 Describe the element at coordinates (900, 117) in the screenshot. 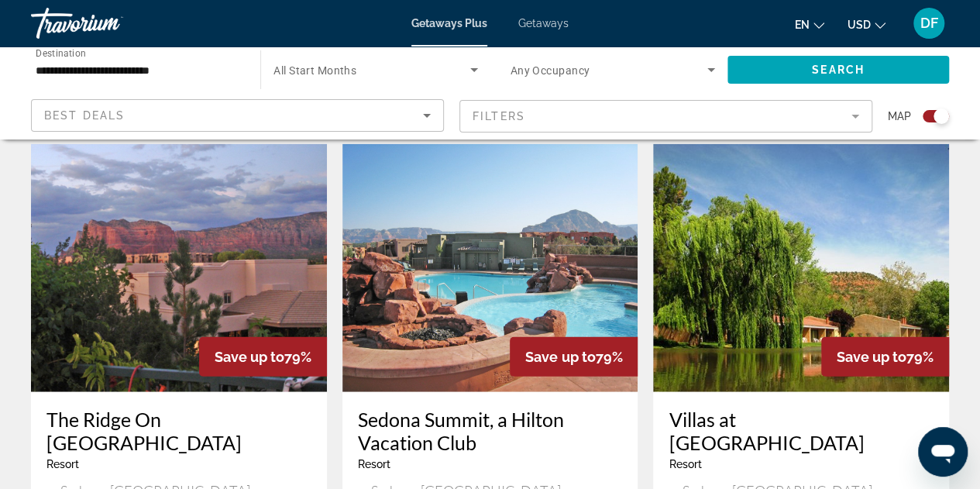

I see `span: Map` at that location.